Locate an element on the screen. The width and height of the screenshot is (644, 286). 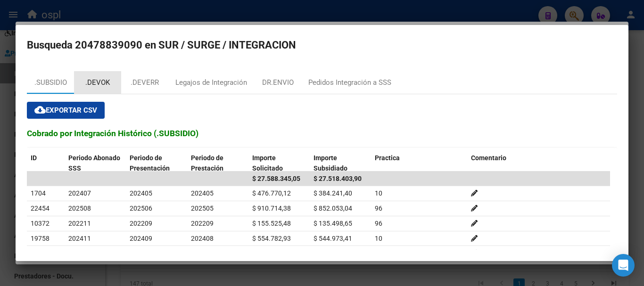
span: $ 27.518.403,90 is located at coordinates (337, 179).